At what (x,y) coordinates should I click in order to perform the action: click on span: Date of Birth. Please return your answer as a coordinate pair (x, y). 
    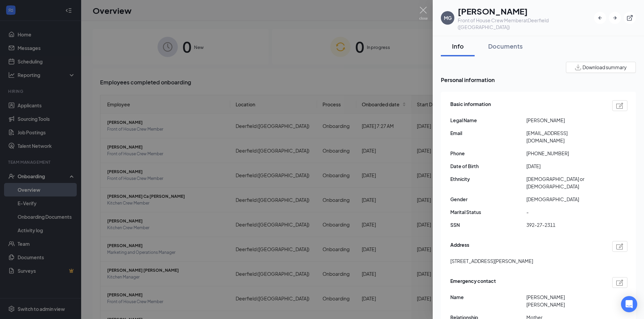
    Looking at the image, I should click on (488, 166).